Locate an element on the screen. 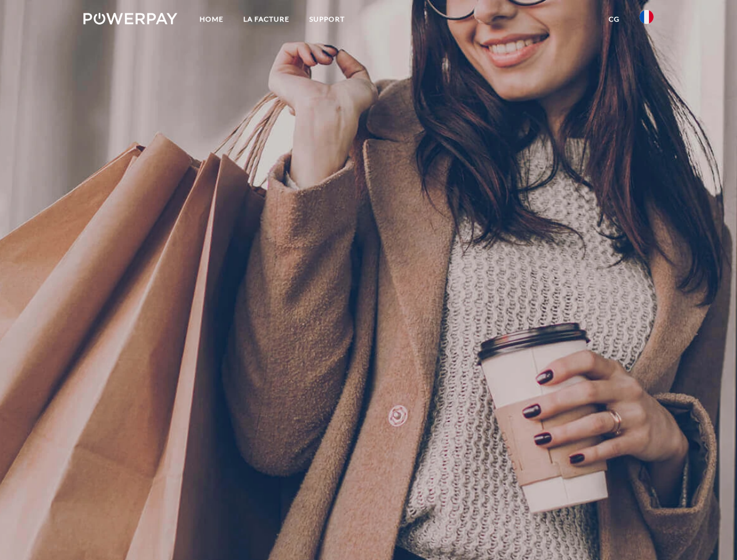 Image resolution: width=737 pixels, height=560 pixels. a: Support is located at coordinates (327, 19).